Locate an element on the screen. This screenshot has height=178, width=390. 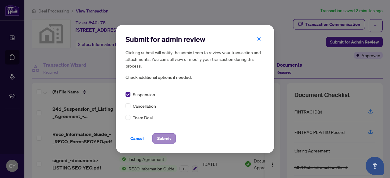
h2: Submit for admin review is located at coordinates (195, 39).